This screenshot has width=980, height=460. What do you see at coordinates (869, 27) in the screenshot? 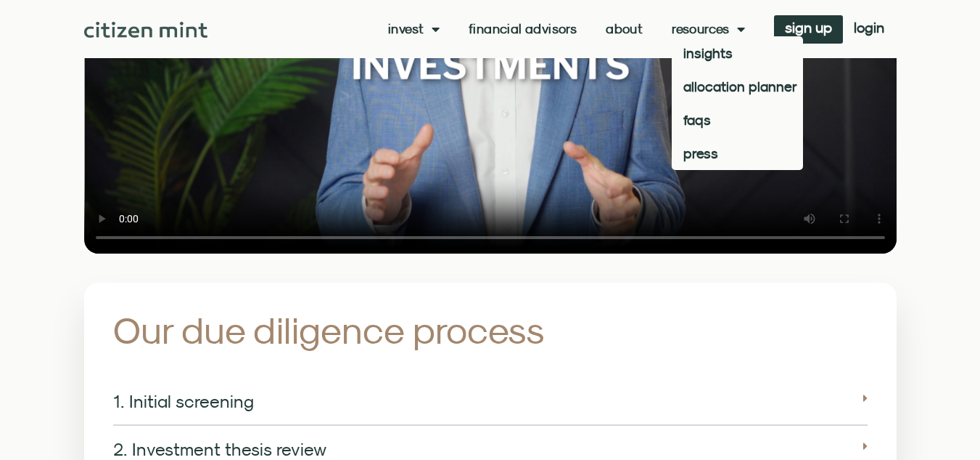
I see `span: login` at bounding box center [869, 27].